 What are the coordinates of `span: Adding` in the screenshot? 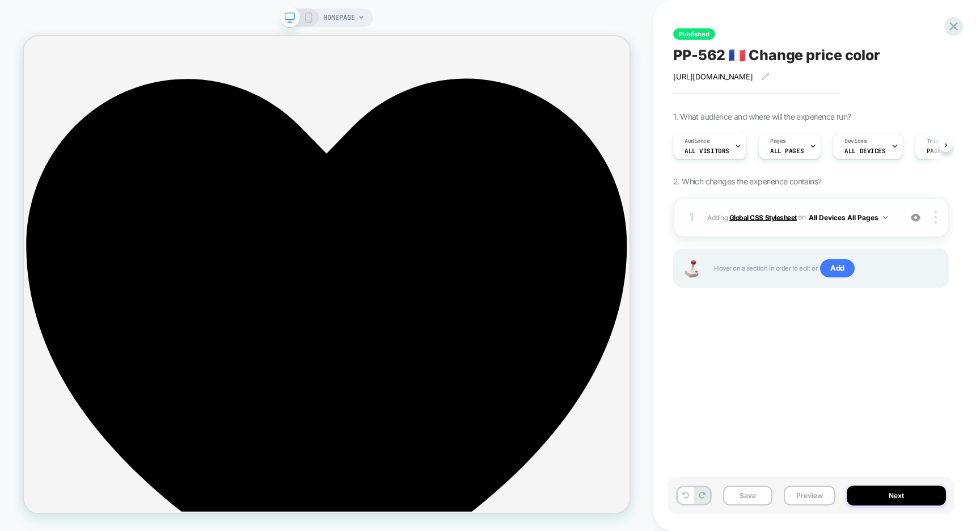 It's located at (801, 217).